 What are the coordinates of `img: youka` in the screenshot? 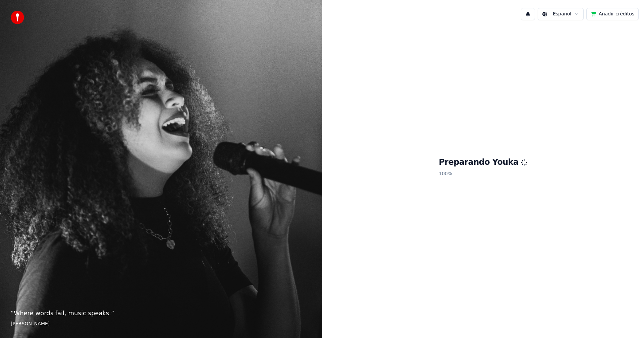 It's located at (18, 18).